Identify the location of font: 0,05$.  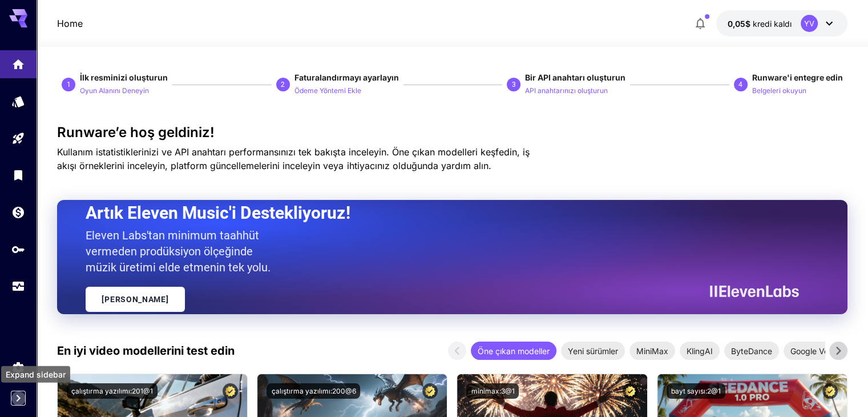
(739, 24).